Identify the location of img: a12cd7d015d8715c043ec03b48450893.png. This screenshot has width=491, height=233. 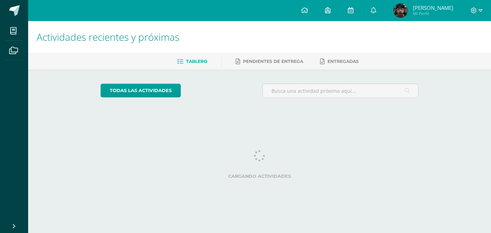
(401, 11).